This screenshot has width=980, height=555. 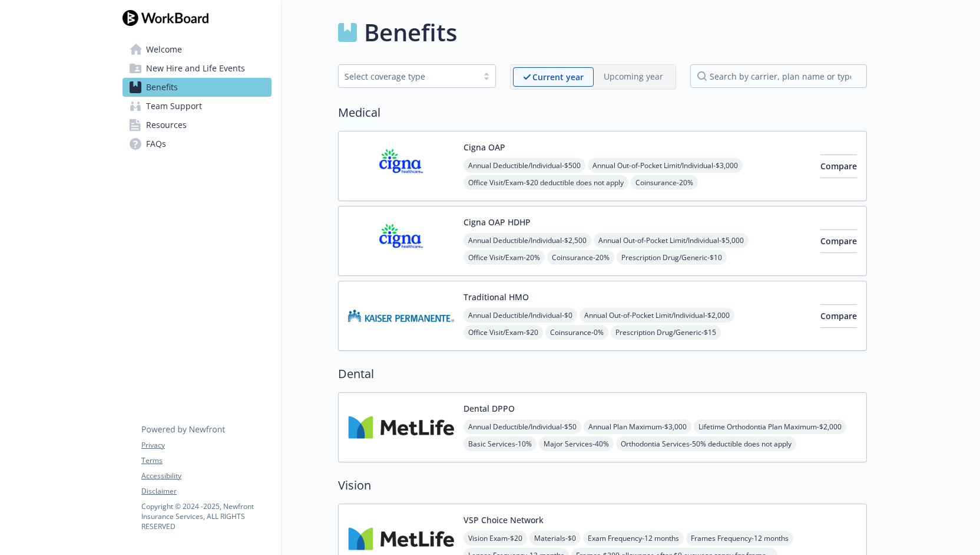 I want to click on span: Orthodontia Services - 50% deductible does not apply, so click(x=706, y=444).